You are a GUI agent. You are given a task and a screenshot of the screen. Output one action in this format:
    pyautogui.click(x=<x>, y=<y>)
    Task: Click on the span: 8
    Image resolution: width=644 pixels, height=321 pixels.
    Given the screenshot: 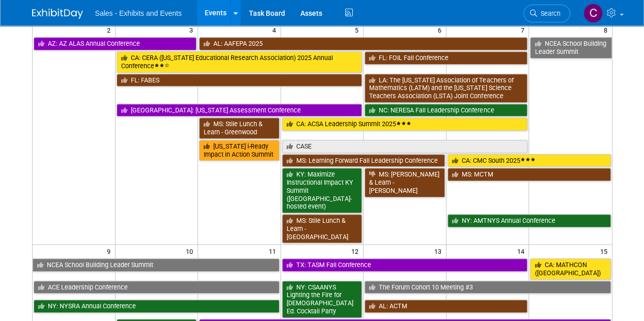 What is the action you would take?
    pyautogui.click(x=607, y=29)
    